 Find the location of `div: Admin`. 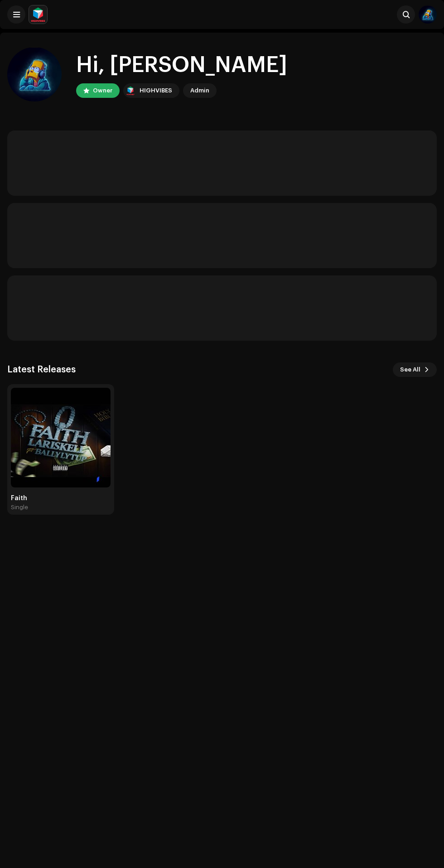

div: Admin is located at coordinates (199, 91).